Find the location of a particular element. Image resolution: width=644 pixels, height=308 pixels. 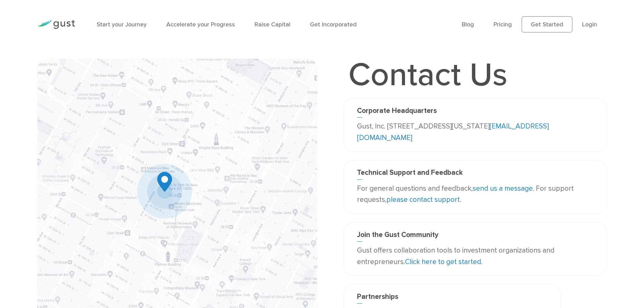

p: Gust offers collaboration tools to investment organizations and entrepreneurs. . is located at coordinates (475, 256).